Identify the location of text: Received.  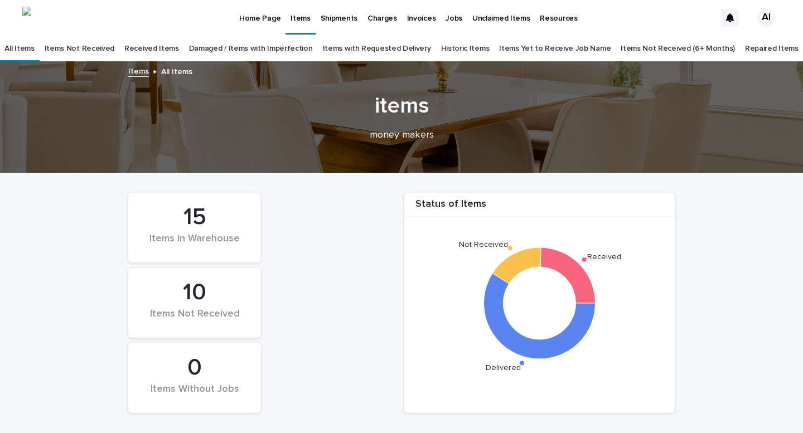
(604, 257).